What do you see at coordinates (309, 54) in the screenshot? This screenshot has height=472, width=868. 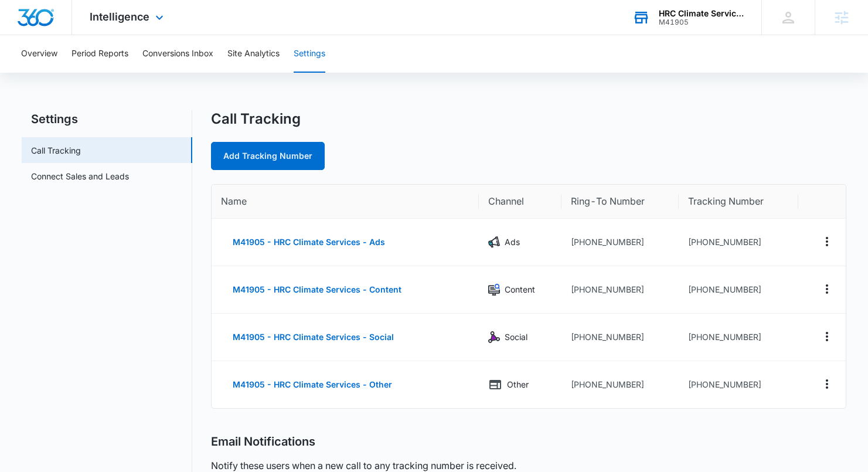 I see `button: Settings` at bounding box center [309, 54].